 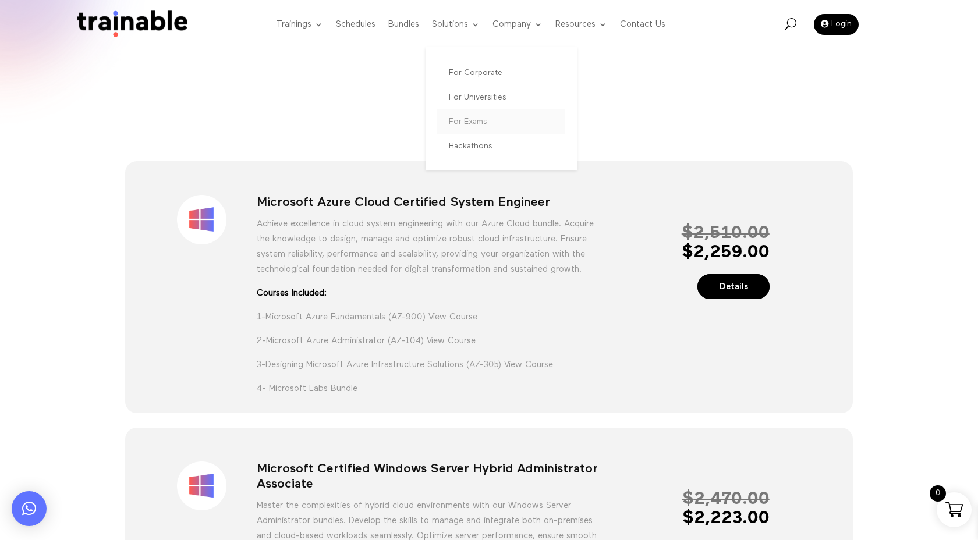 I want to click on strong: Courses Included:, so click(x=428, y=293).